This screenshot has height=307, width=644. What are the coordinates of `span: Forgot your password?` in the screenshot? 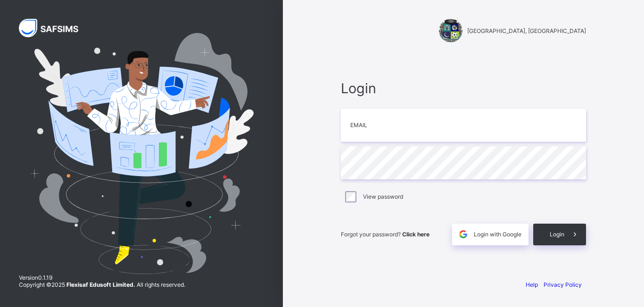 It's located at (385, 234).